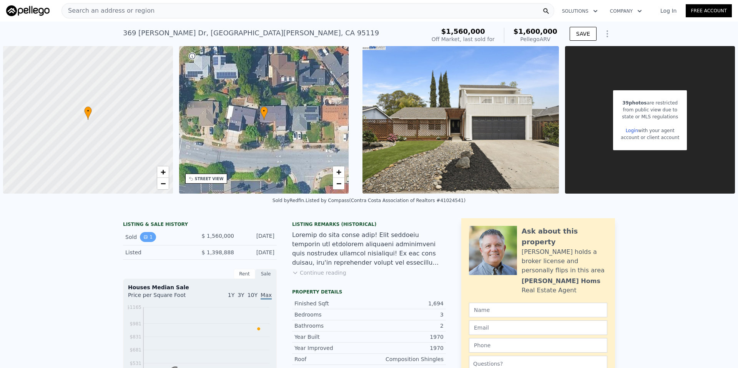 The height and width of the screenshot is (368, 738). Describe the element at coordinates (209, 179) in the screenshot. I see `div: STREET VIEW` at that location.